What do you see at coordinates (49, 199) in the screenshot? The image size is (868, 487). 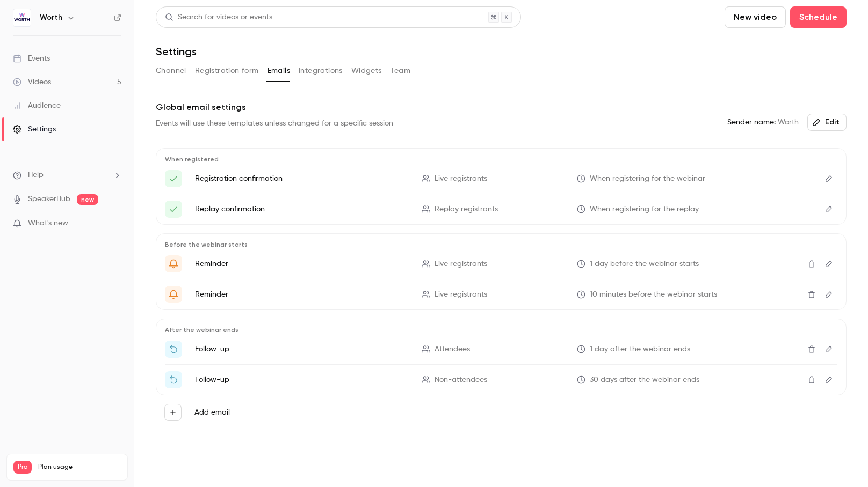 I see `a: SpeakerHub` at bounding box center [49, 199].